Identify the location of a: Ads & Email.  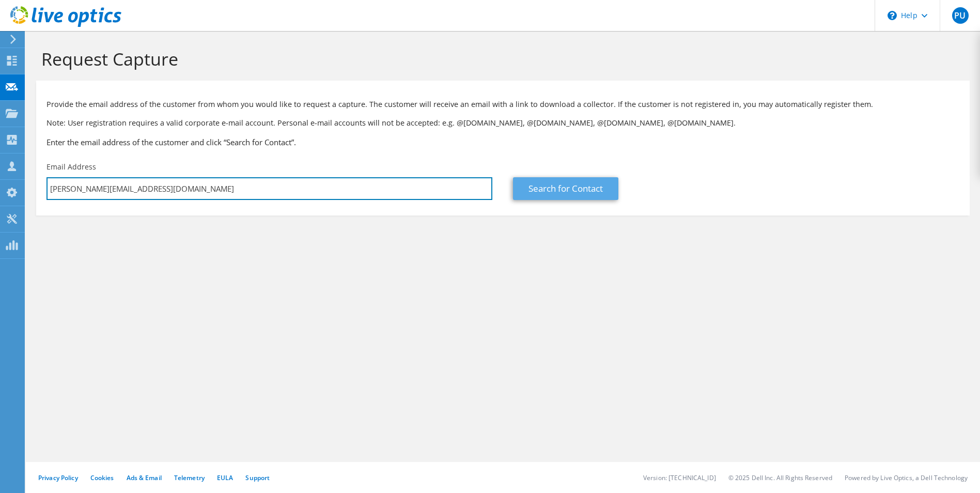
(144, 477).